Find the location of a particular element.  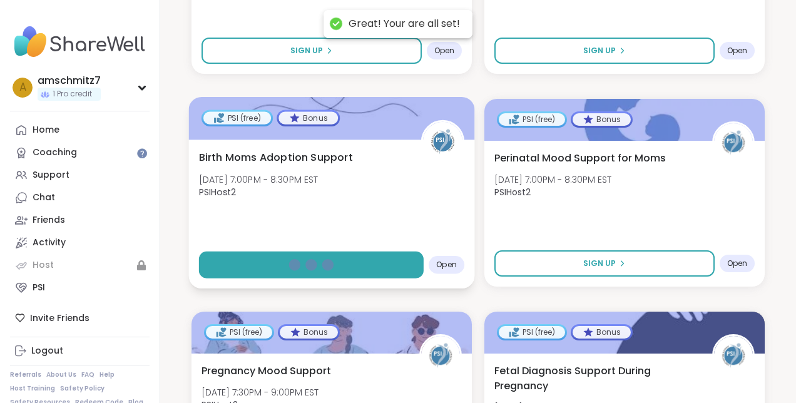

span: Birth Moms Adoption Support is located at coordinates (276, 157).